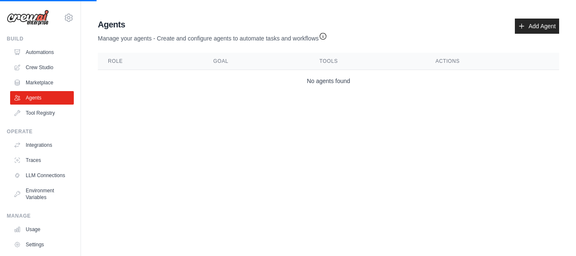 This screenshot has height=256, width=576. What do you see at coordinates (42, 145) in the screenshot?
I see `a: Integrations` at bounding box center [42, 145].